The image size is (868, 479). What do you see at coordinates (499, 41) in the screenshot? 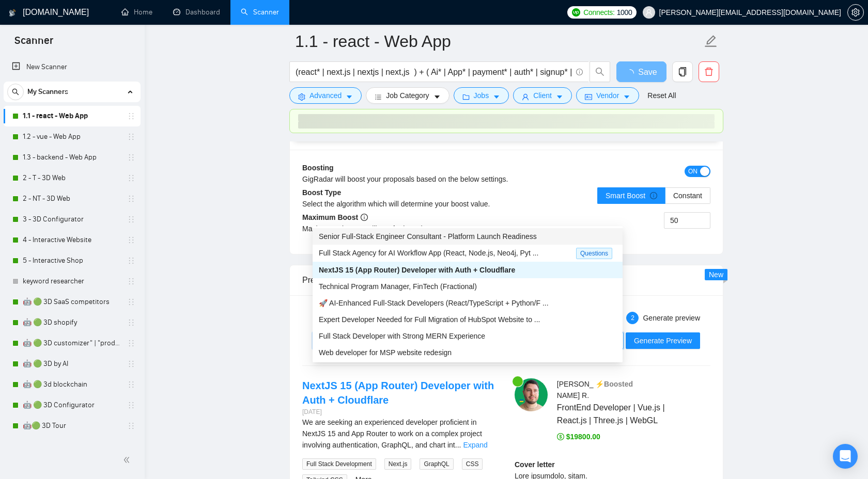
I see `input: Scanner name...` at bounding box center [499, 41].